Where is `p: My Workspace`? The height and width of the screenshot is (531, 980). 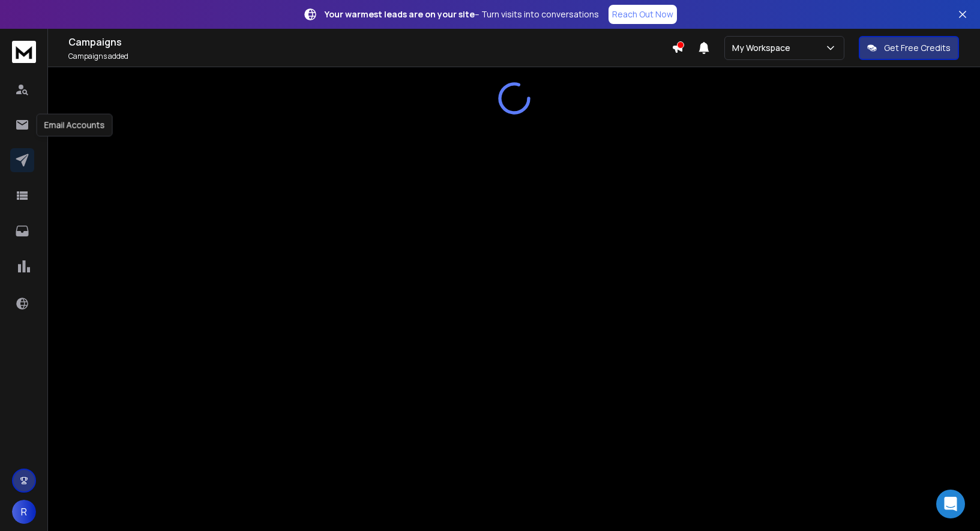 p: My Workspace is located at coordinates (763, 48).